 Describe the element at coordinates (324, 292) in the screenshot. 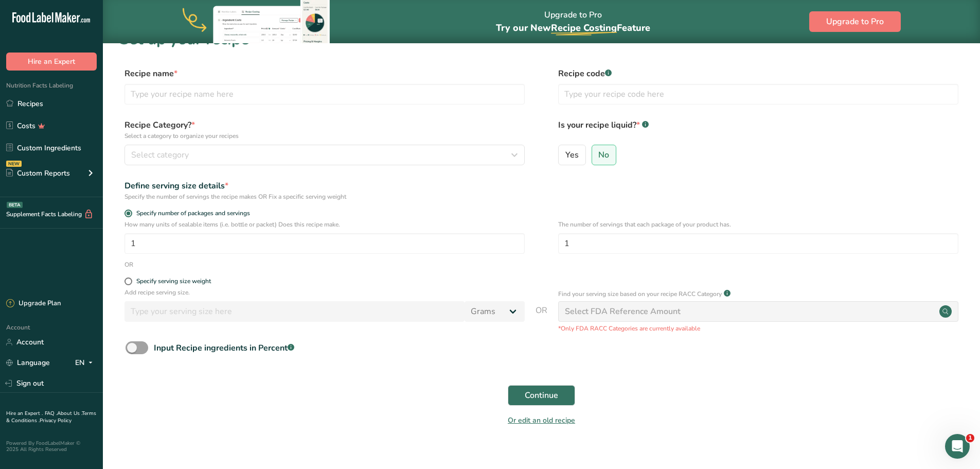

I see `p: Add recipe serving size.` at that location.